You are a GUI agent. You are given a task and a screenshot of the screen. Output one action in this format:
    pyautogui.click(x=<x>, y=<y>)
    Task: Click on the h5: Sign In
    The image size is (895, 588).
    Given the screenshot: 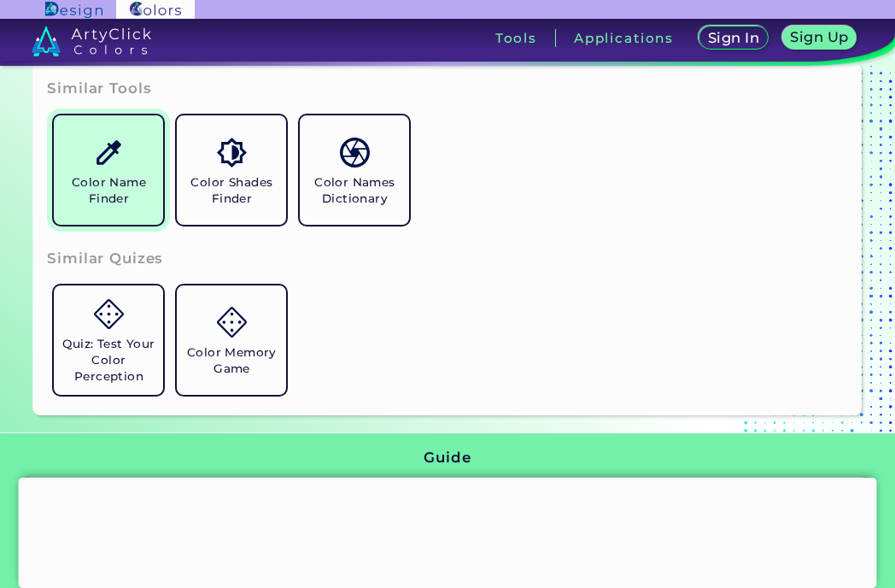 What is the action you would take?
    pyautogui.click(x=733, y=37)
    